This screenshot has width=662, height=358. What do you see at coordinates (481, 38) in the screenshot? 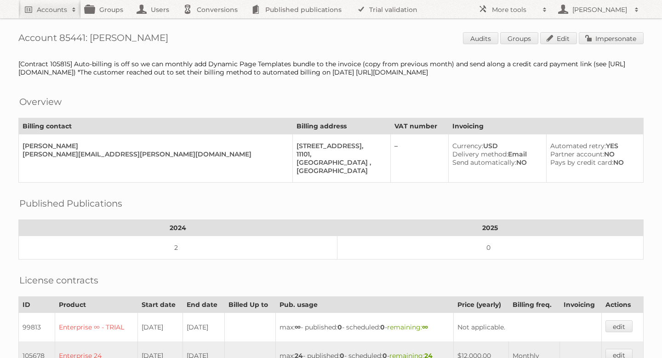
I see `a: Audits` at bounding box center [481, 38].